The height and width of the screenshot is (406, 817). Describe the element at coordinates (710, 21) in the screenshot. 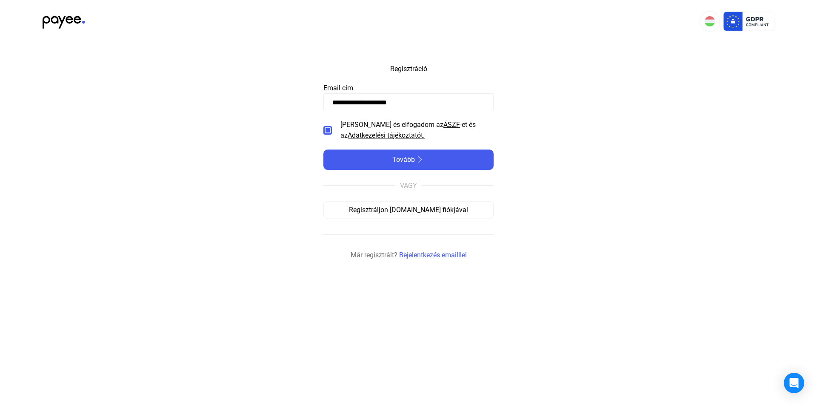

I see `img: HU` at that location.